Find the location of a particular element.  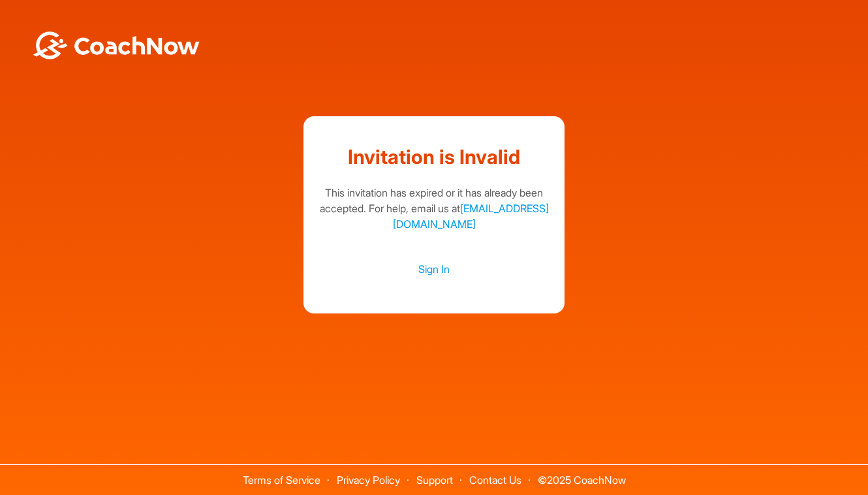

a: Support is located at coordinates (435, 480).